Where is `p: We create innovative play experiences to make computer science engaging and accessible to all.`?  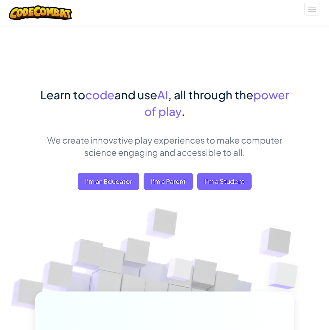
p: We create innovative play experiences to make computer science engaging and accessible to all. is located at coordinates (165, 146).